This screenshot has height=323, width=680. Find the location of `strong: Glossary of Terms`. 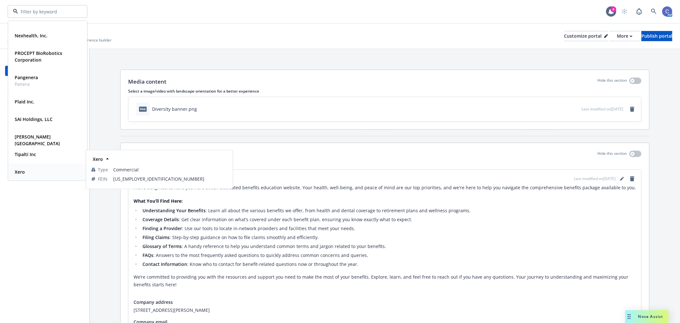

strong: Glossary of Terms is located at coordinates (162, 246).